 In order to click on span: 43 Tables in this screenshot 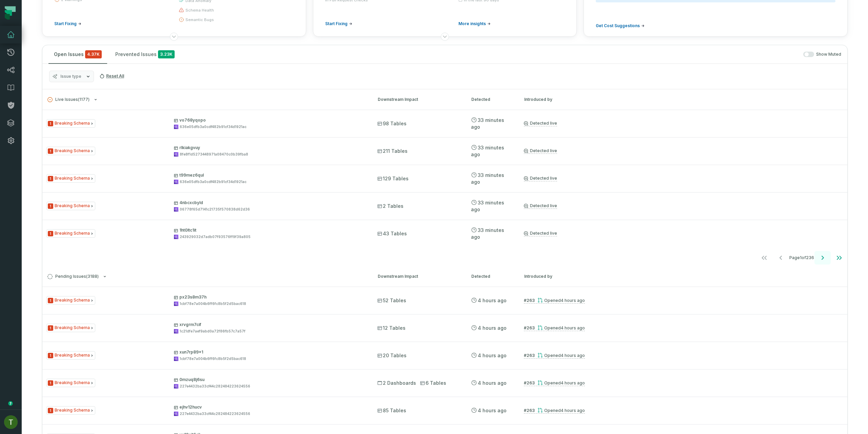, I will do `click(392, 234)`.